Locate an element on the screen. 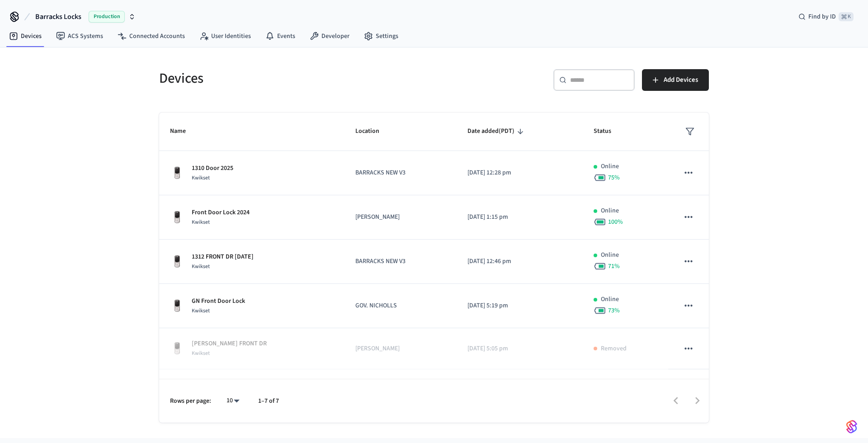 Image resolution: width=868 pixels, height=443 pixels. span: ⌘ K is located at coordinates (846, 17).